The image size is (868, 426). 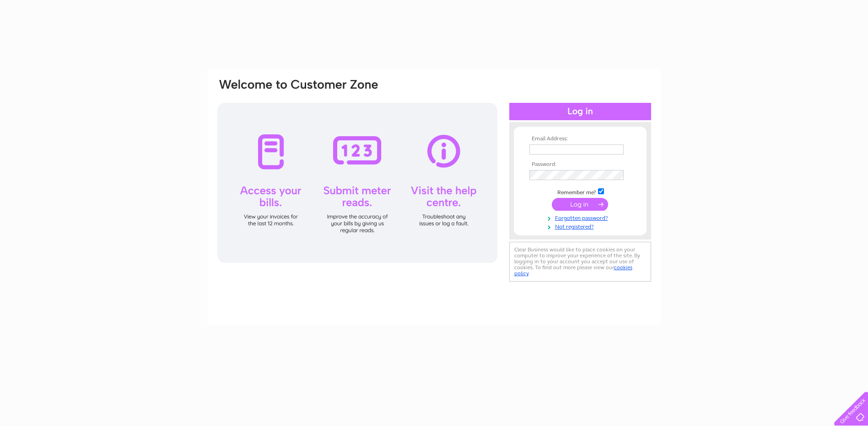 What do you see at coordinates (581, 218) in the screenshot?
I see `a: Forgotten password?` at bounding box center [581, 218].